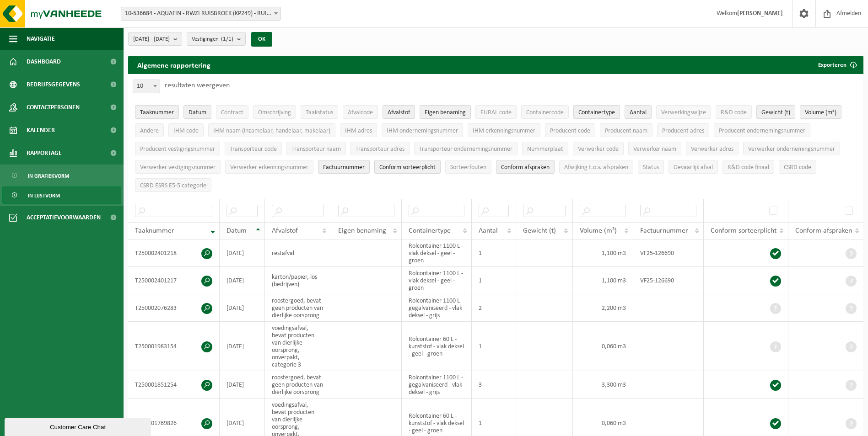  I want to click on span: Verwerker vestigingsnummer, so click(177, 167).